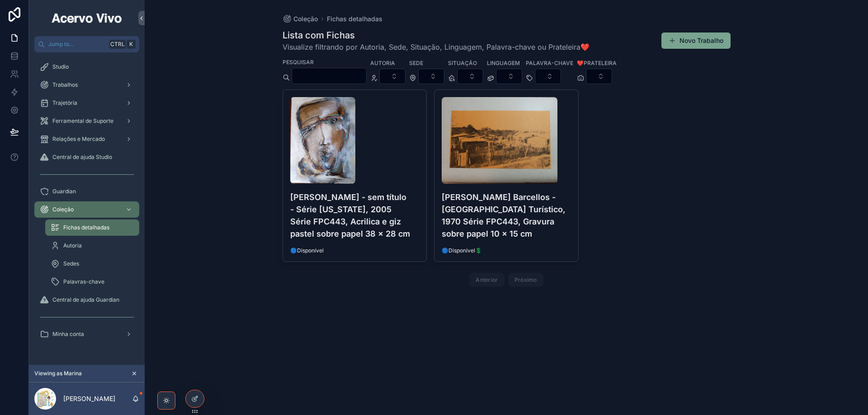  I want to click on span: Central de ajuda Studio, so click(82, 157).